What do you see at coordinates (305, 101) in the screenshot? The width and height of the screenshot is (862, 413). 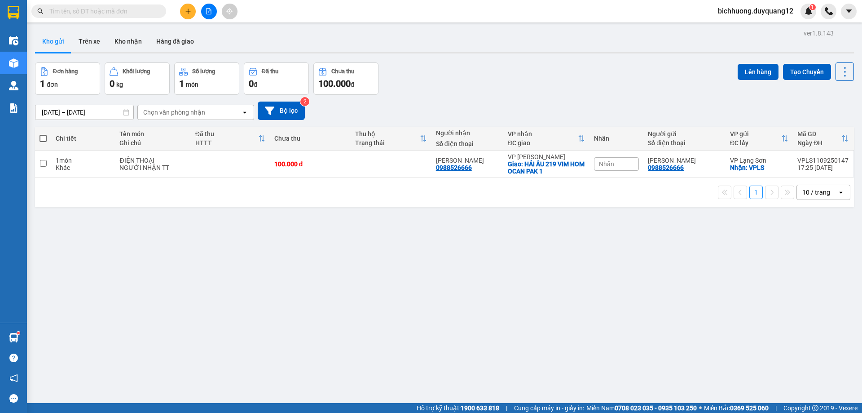 I see `sup: 2` at bounding box center [305, 101].